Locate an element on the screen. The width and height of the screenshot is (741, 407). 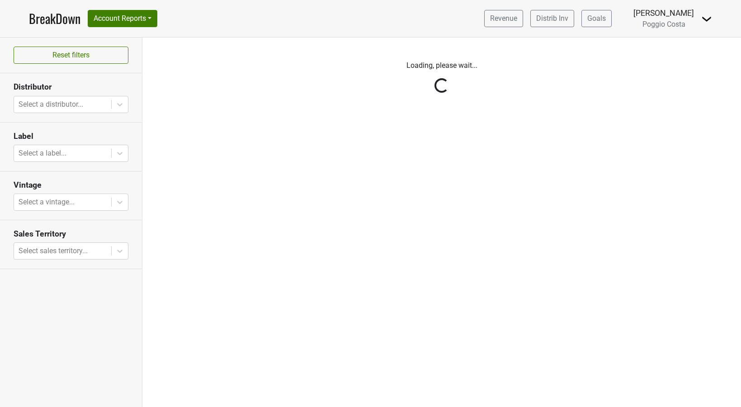
span: Poggio Costa is located at coordinates (664, 24).